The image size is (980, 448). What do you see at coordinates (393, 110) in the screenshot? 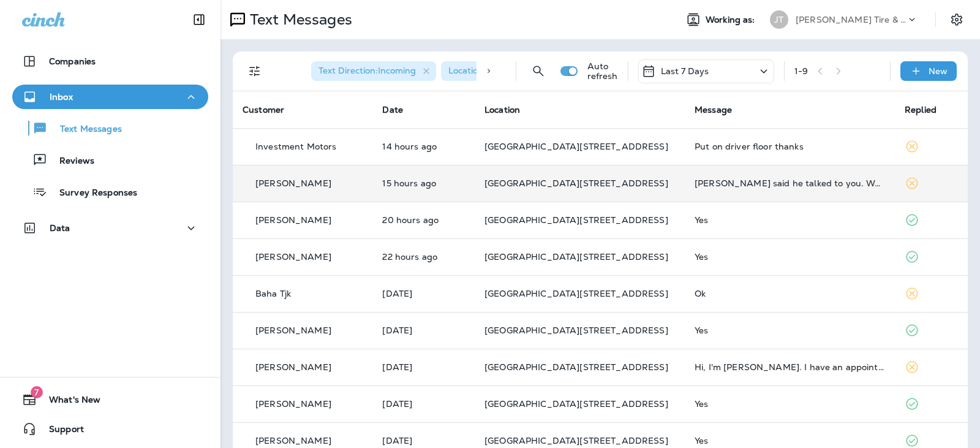
I see `span: Date` at bounding box center [393, 110].